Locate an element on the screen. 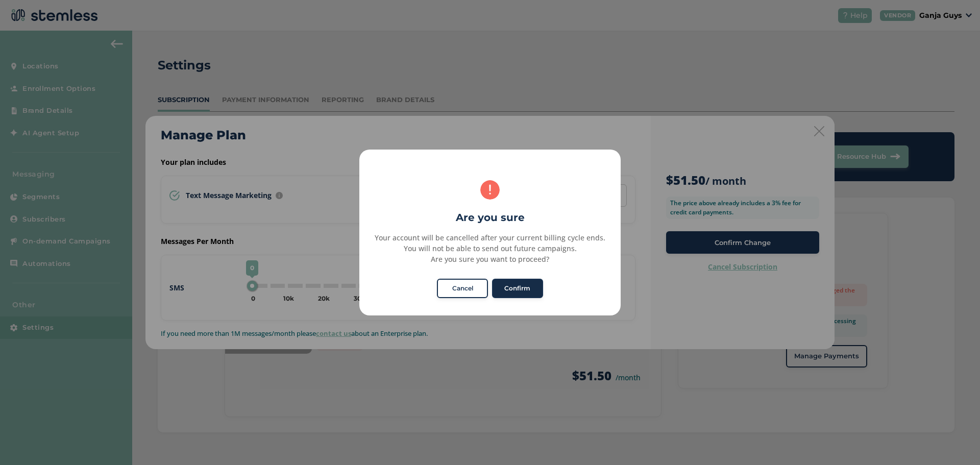 The height and width of the screenshot is (465, 980). div: Chat Widget is located at coordinates (954, 441).